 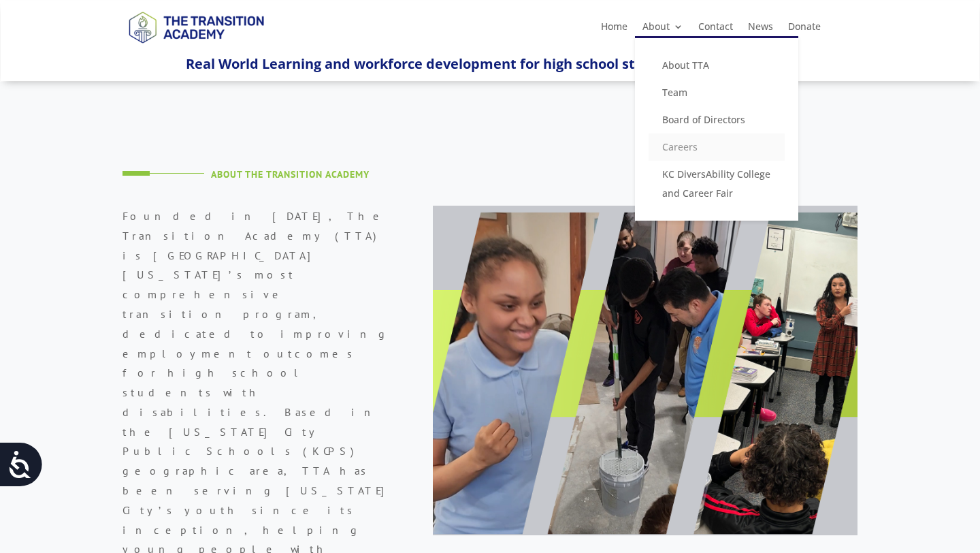 I want to click on a: Logo-Noticias, so click(x=196, y=47).